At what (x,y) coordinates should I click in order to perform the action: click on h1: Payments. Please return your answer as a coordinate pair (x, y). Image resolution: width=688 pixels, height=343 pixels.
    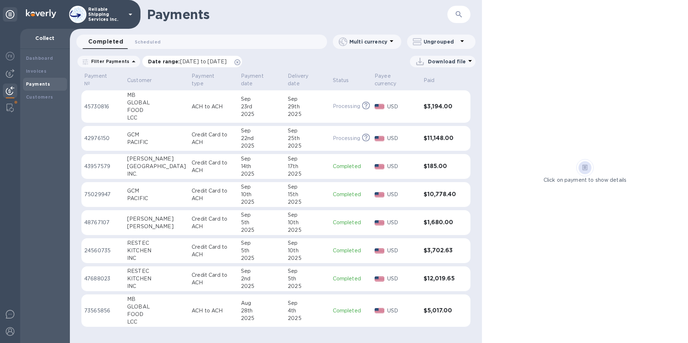
    Looking at the image, I should click on (297, 14).